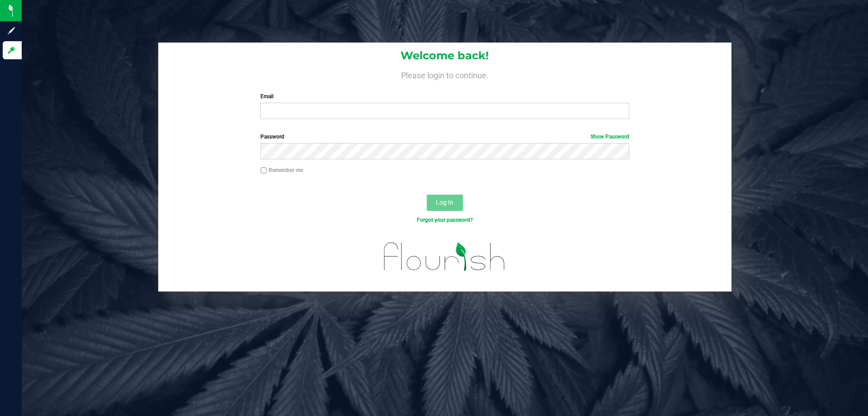 This screenshot has height=416, width=868. Describe the element at coordinates (281, 170) in the screenshot. I see `label: Remember me` at that location.